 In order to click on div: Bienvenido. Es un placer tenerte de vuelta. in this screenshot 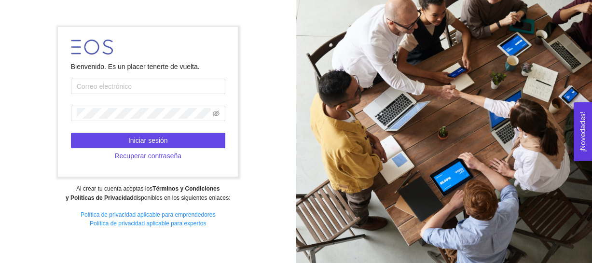, I will do `click(148, 67)`.